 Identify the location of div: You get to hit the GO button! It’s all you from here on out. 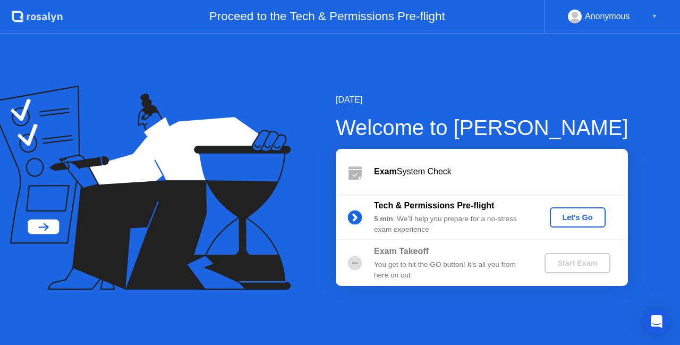
(451, 270).